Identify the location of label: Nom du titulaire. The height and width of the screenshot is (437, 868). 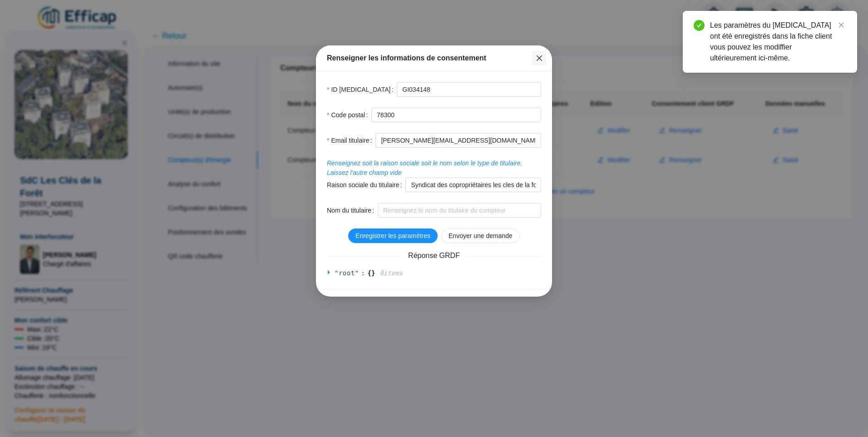
(353, 210).